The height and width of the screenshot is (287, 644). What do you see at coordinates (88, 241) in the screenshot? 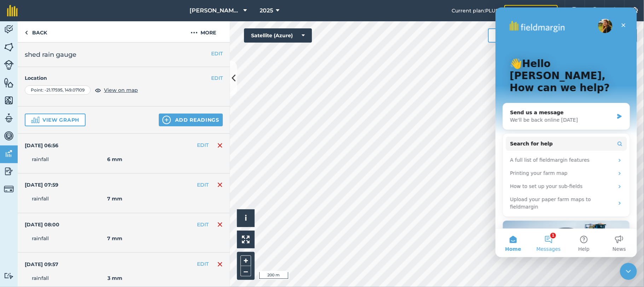
I see `span: Help` at bounding box center [88, 241].